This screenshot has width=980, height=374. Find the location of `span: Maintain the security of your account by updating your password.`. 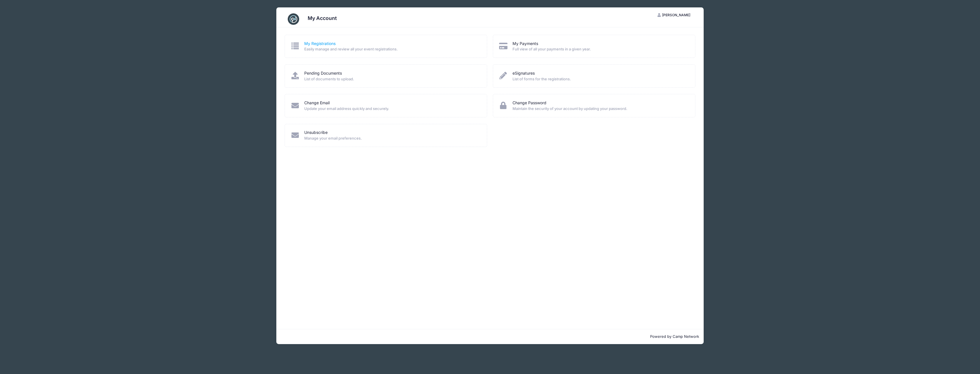

span: Maintain the security of your account by updating your password. is located at coordinates (600, 109).